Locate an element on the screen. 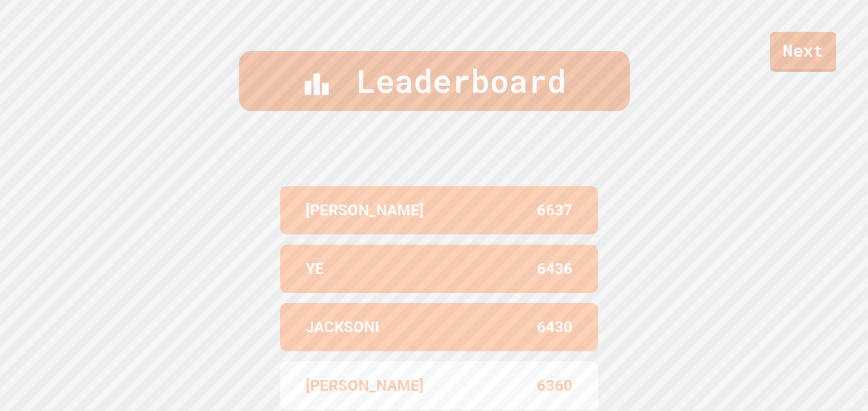 The height and width of the screenshot is (411, 868). div: Leaderboard is located at coordinates (434, 81).